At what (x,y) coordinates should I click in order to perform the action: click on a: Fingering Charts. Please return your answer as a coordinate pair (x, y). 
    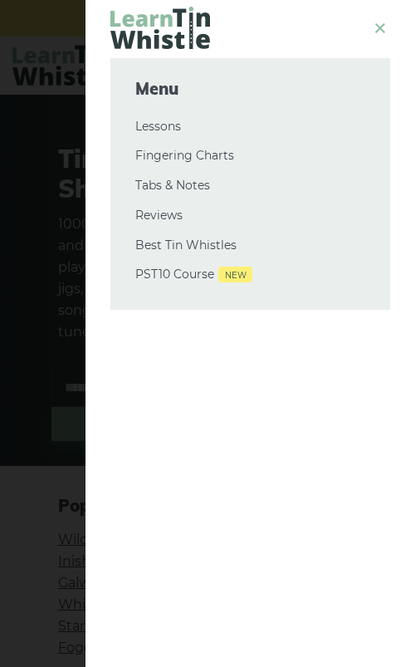
    Looking at the image, I should click on (250, 156).